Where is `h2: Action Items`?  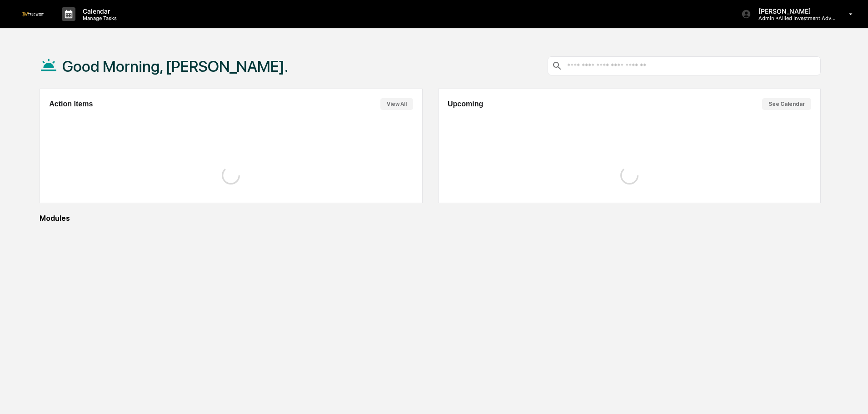
h2: Action Items is located at coordinates (71, 104).